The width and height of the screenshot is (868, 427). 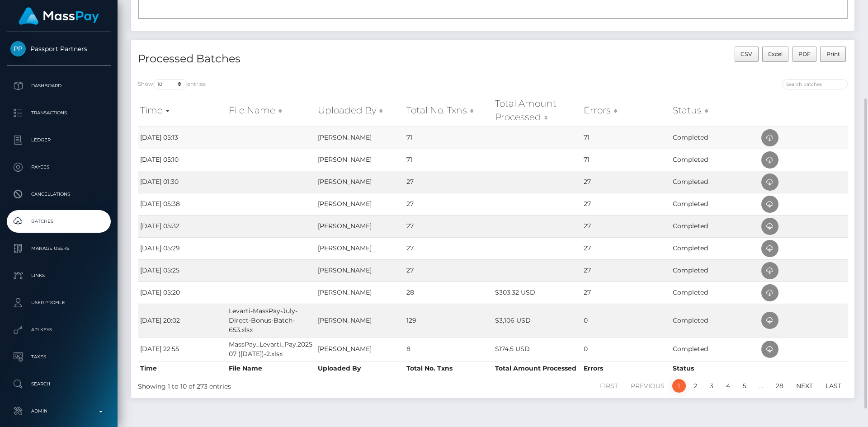 I want to click on a: 5, so click(x=745, y=386).